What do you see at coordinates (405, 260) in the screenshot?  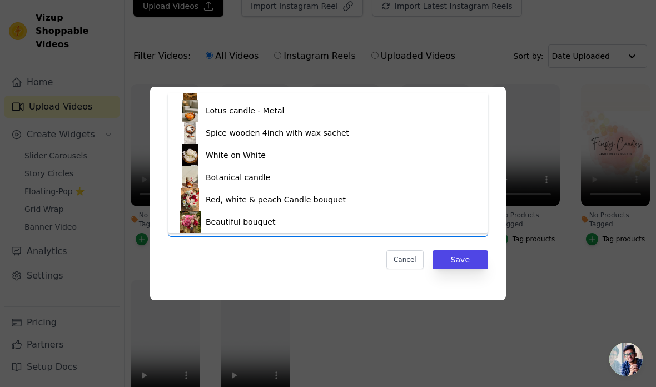 I see `button: Cancel` at bounding box center [405, 260].